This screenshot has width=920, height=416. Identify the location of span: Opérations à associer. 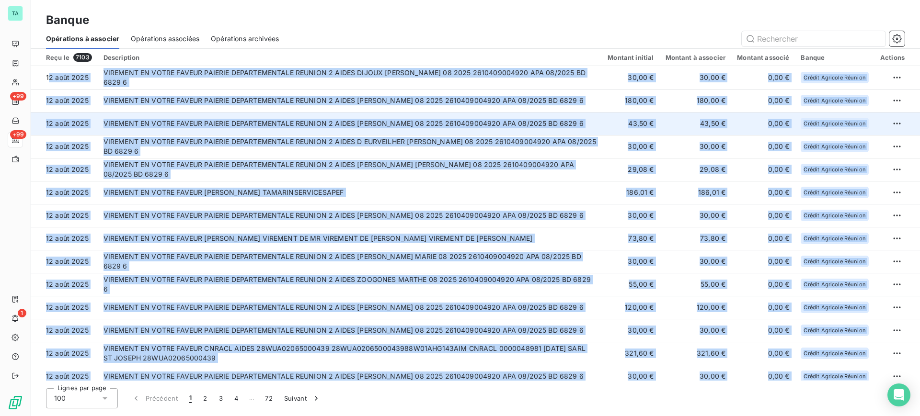
(82, 39).